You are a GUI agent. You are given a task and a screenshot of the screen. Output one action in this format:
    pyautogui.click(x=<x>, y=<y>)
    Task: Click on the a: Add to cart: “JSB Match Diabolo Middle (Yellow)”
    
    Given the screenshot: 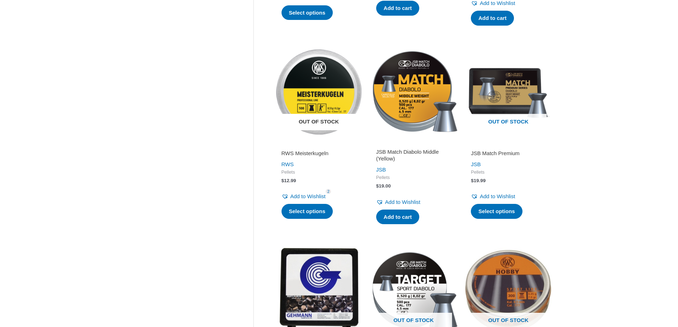 What is the action you would take?
    pyautogui.click(x=397, y=217)
    